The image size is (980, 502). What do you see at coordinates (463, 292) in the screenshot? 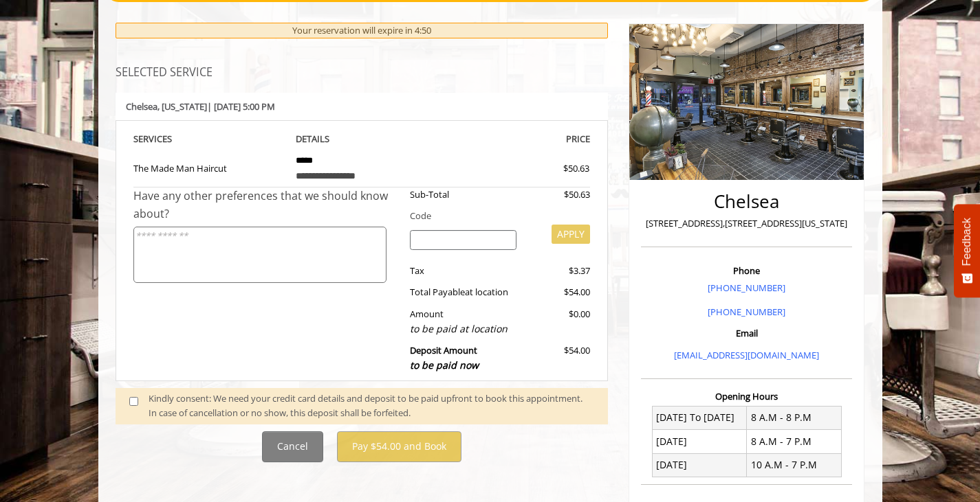
I see `div: Total Payable` at bounding box center [463, 292].